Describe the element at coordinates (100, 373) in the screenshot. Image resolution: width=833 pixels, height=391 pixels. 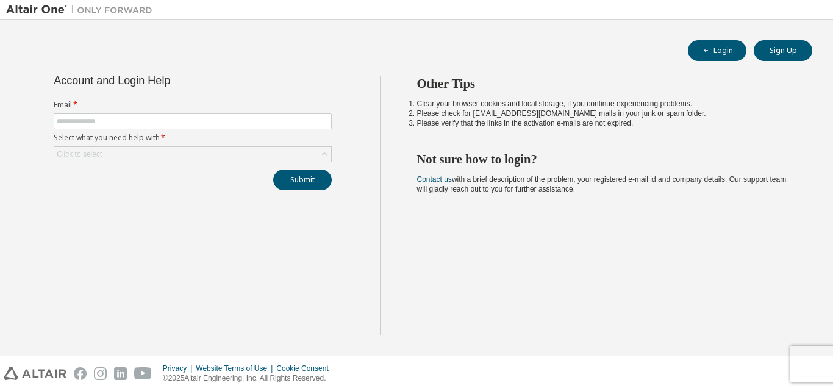
I see `img: instagram.svg` at that location.